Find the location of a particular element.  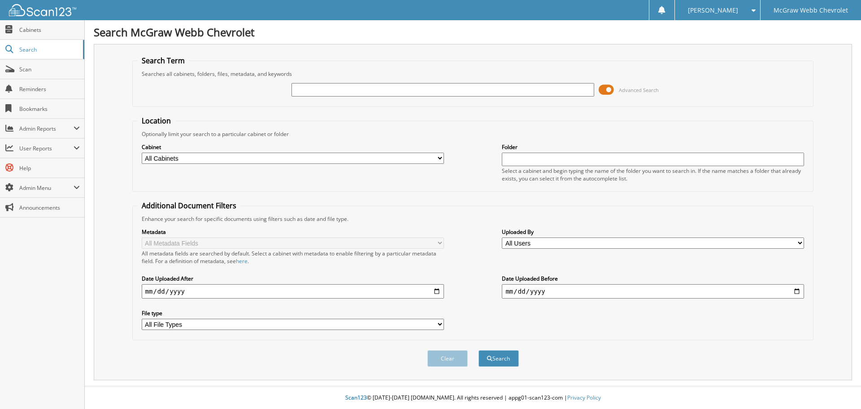

span: User Reports is located at coordinates (46, 148).